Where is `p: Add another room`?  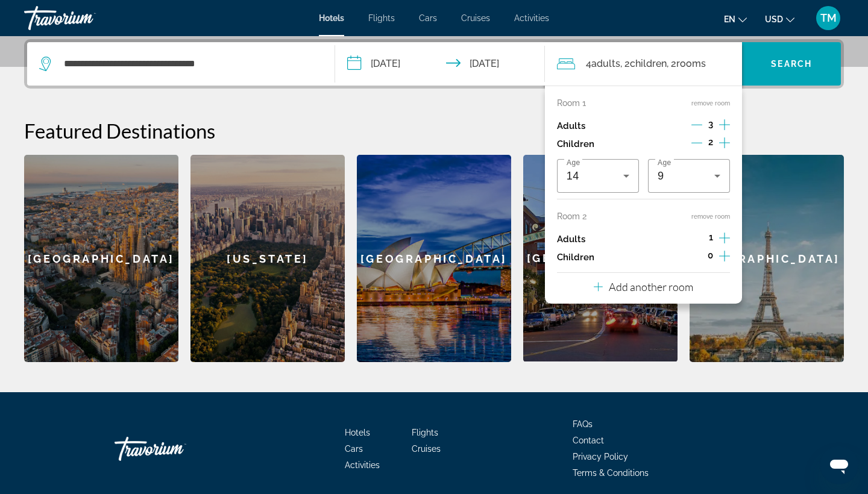 p: Add another room is located at coordinates (651, 286).